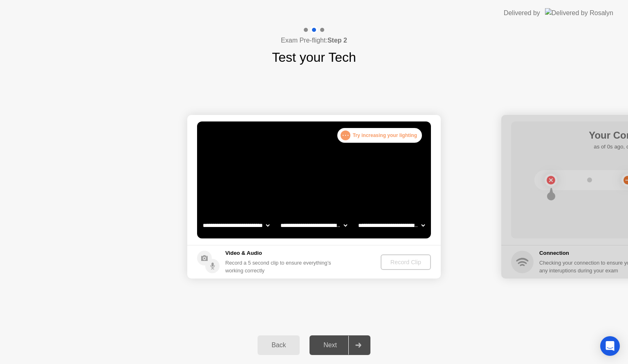 The image size is (628, 364). What do you see at coordinates (314, 225) in the screenshot?
I see `select: Available speakers` at bounding box center [314, 225].